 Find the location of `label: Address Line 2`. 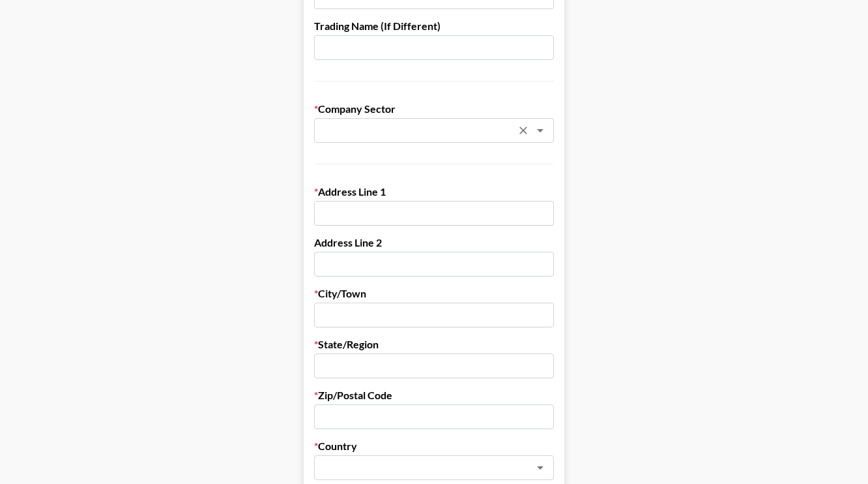

label: Address Line 2 is located at coordinates (434, 243).